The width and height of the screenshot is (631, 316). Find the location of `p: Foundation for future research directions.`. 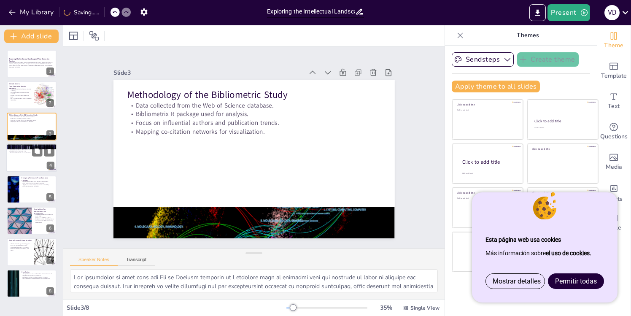

p: Foundation for future research directions. is located at coordinates (32, 153).